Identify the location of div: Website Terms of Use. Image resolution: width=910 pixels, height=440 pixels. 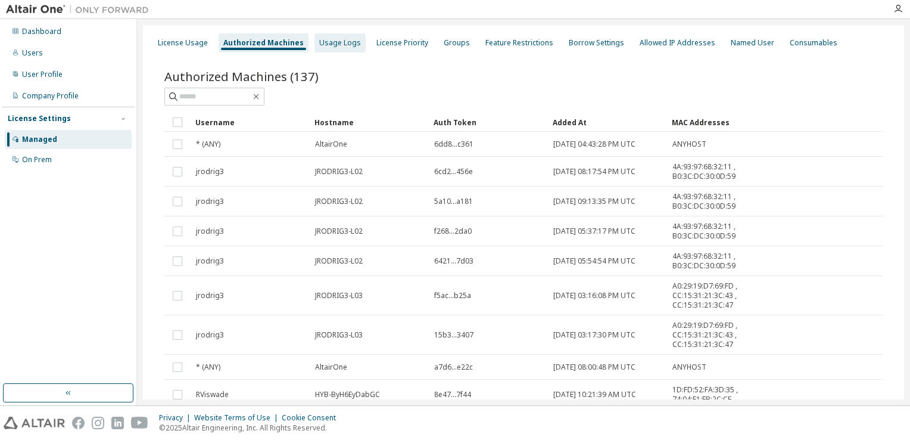
(238, 418).